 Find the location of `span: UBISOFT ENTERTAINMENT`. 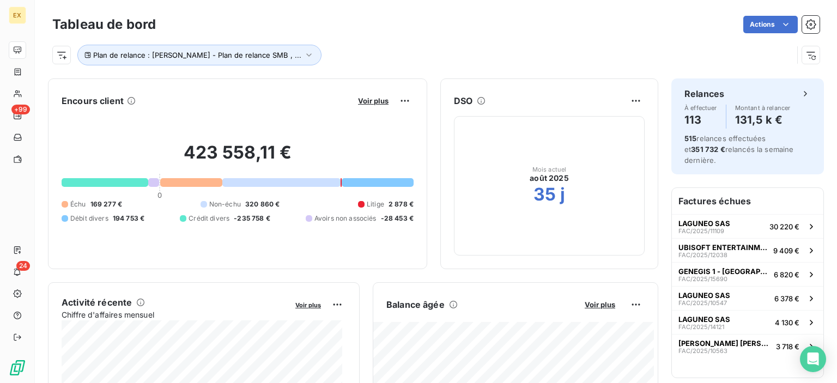

span: UBISOFT ENTERTAINMENT is located at coordinates (723, 247).